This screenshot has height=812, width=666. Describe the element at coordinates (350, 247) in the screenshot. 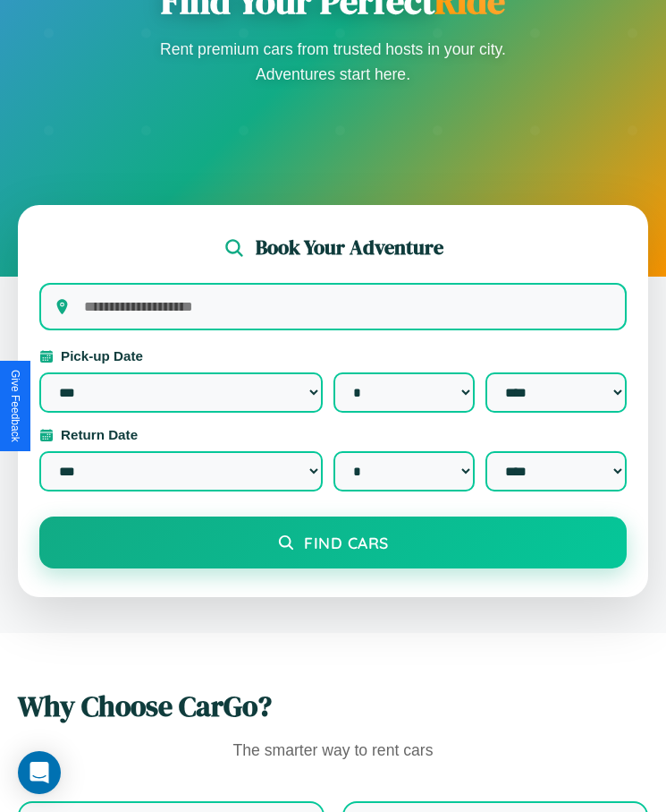

I see `h2: Book Your Adventure` at that location.